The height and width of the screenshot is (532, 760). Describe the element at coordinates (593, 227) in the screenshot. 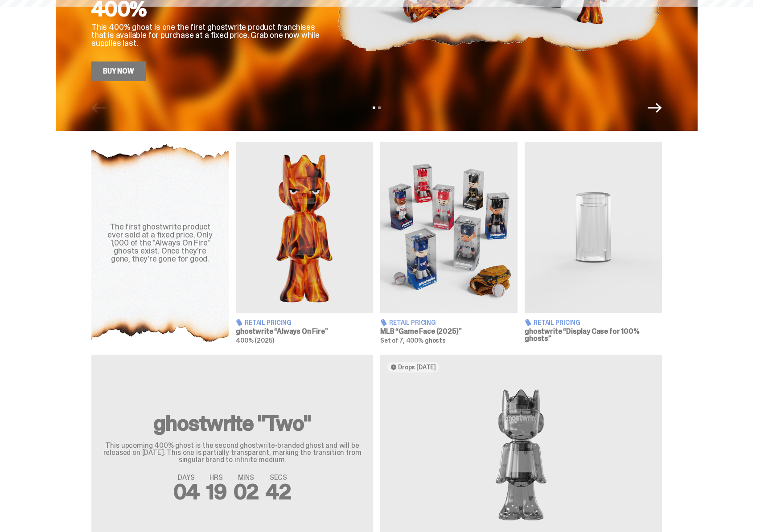

I see `img: Display Case for 100% ghosts` at that location.